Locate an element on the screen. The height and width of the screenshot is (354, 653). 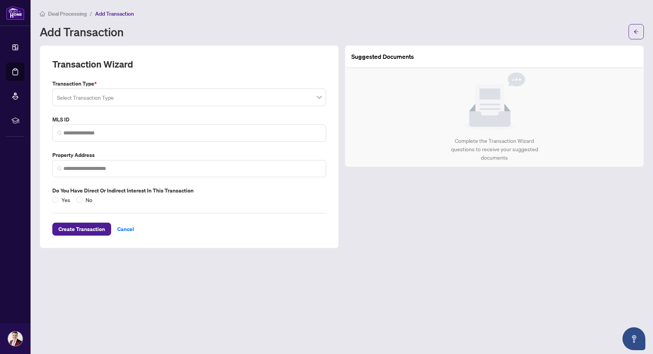
label: Property Address is located at coordinates (189, 155).